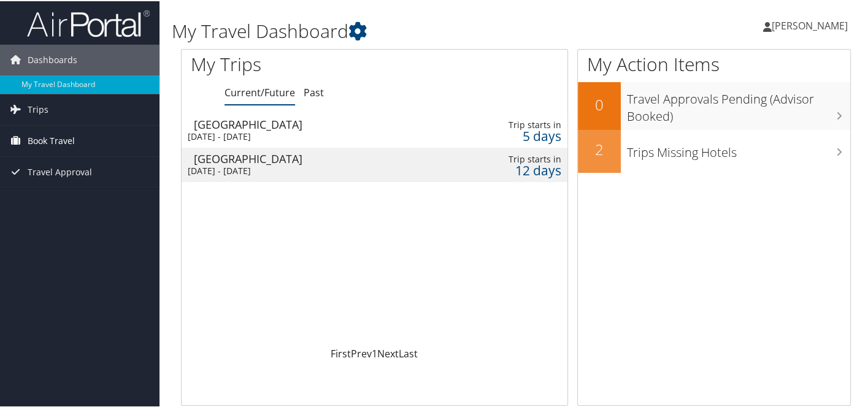 This screenshot has height=407, width=868. Describe the element at coordinates (52, 59) in the screenshot. I see `span: Dashboards` at that location.